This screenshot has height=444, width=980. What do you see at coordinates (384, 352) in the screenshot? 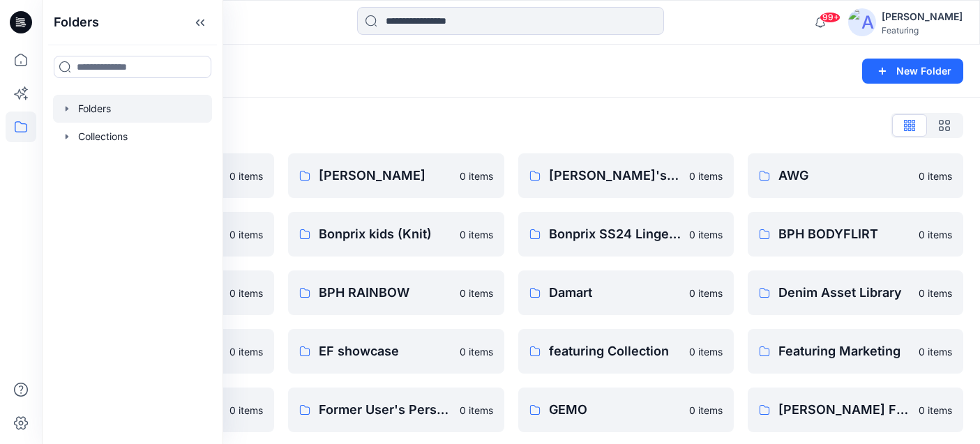
I see `p: EF showcase` at bounding box center [384, 352].